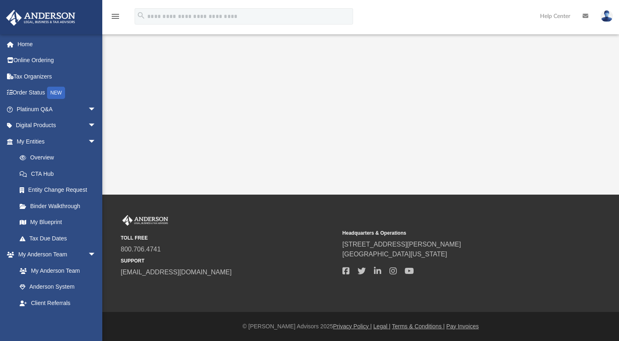 The height and width of the screenshot is (341, 619). I want to click on a: Legal |, so click(382, 326).